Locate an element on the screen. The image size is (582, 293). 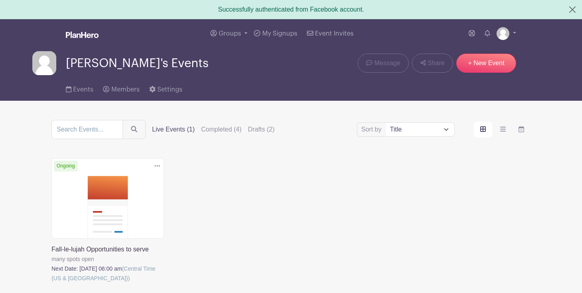
a: Events is located at coordinates (79, 88).